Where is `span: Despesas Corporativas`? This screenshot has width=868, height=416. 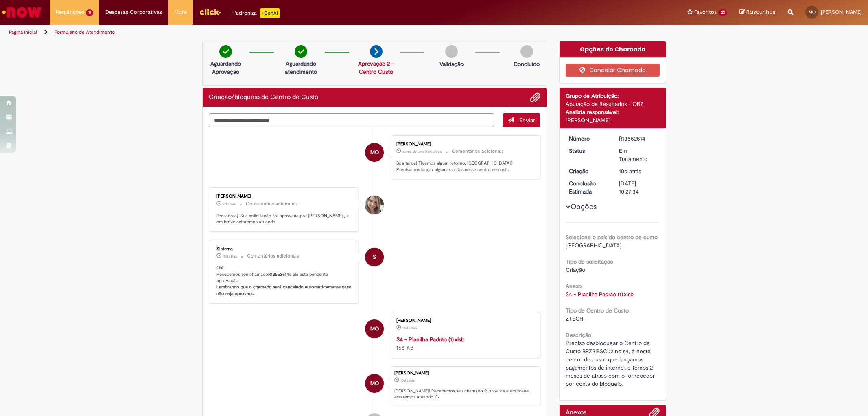
span: Despesas Corporativas is located at coordinates (134, 13).